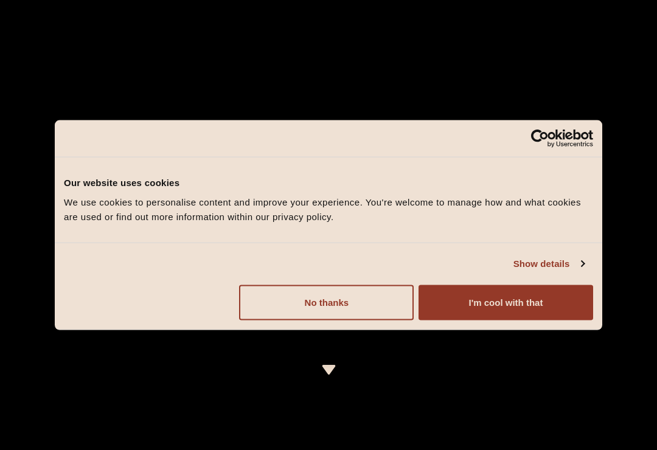  I want to click on img: icon-dropdown-cream.svg, so click(328, 370).